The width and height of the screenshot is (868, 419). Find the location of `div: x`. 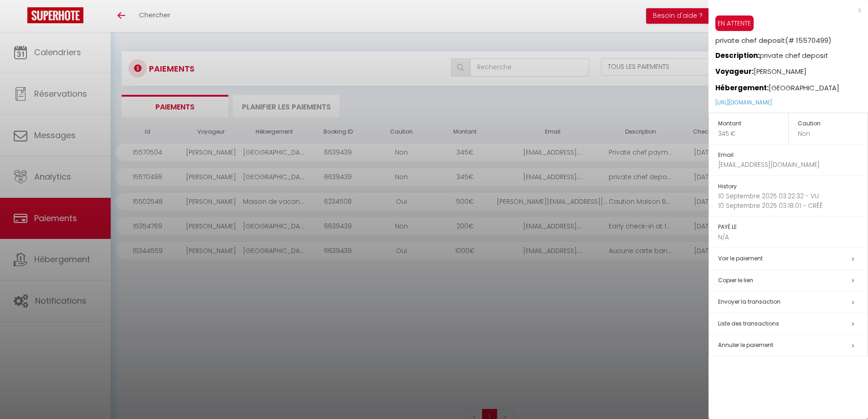

div: x is located at coordinates (785, 10).